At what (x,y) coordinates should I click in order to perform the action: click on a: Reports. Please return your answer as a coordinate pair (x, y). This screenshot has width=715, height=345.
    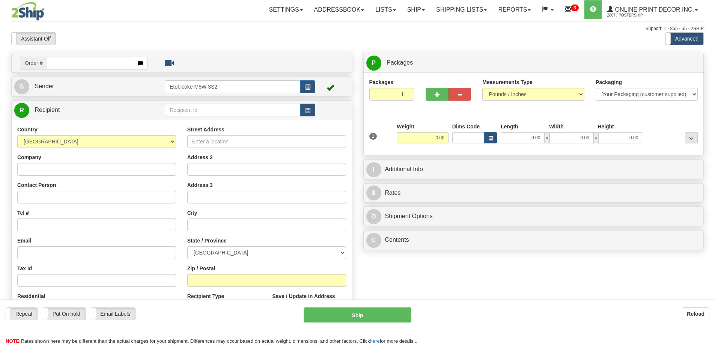
    Looking at the image, I should click on (514, 10).